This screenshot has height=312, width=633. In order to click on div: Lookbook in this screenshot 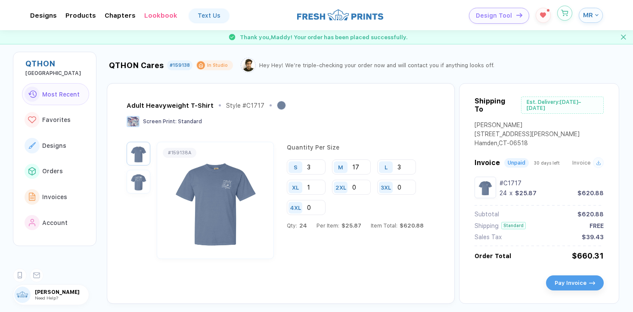, I will do `click(161, 15)`.